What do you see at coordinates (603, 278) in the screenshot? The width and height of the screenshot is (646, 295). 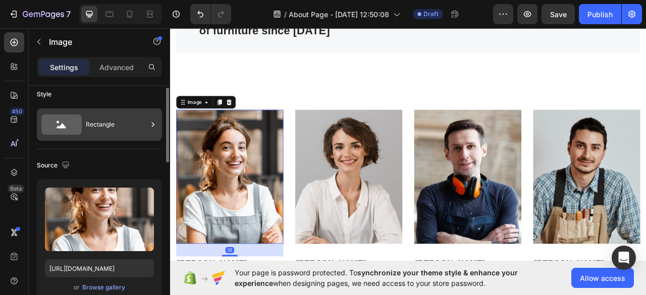 I see `button: Allow access` at bounding box center [603, 278].